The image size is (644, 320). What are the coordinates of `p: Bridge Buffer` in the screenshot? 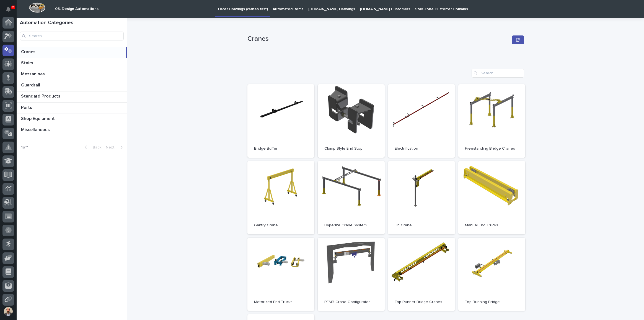 It's located at (281, 148).